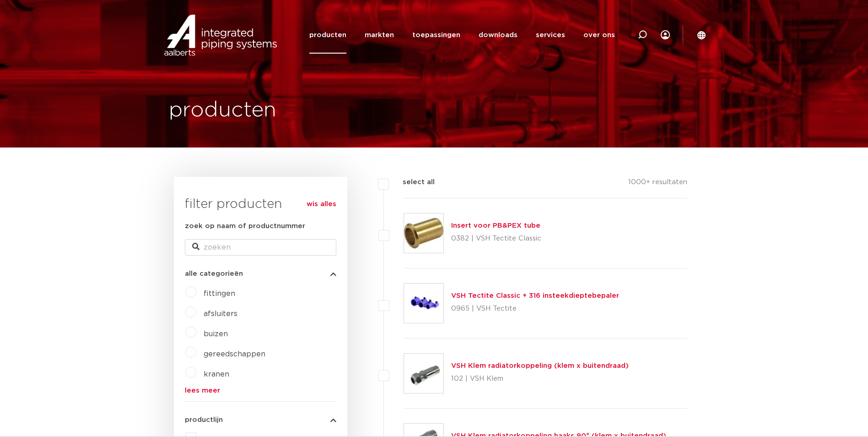 The height and width of the screenshot is (437, 868). Describe the element at coordinates (424, 373) in the screenshot. I see `img: Thumbnail for VSH Klem radiatorkoppeling (klem x buitendraad)` at that location.